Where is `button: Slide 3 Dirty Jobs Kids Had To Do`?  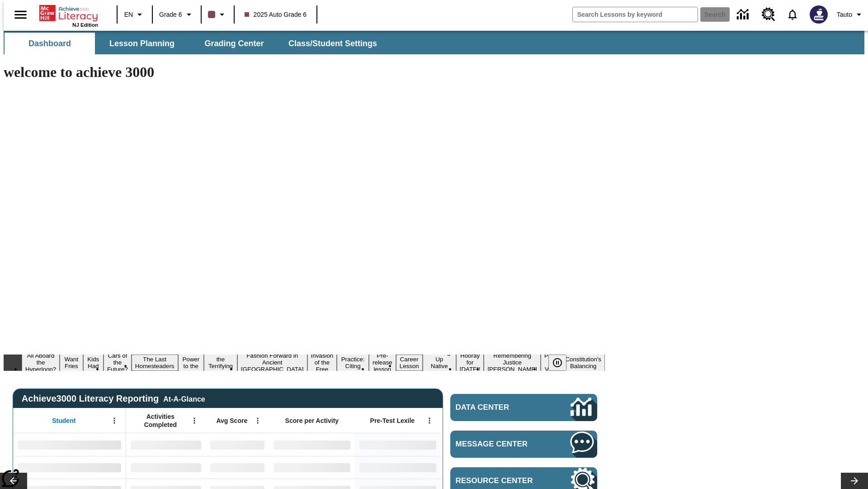 button: Slide 3 Dirty Jobs Kids Had To Do is located at coordinates (93, 362).